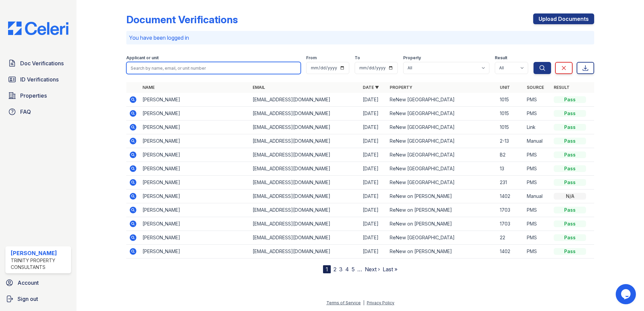 This screenshot has width=644, height=311. Describe the element at coordinates (501, 58) in the screenshot. I see `label: Result` at that location.